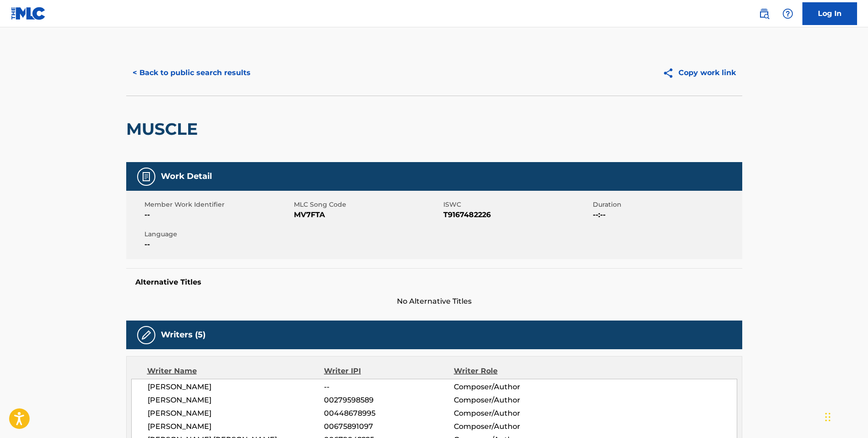 The height and width of the screenshot is (438, 868). Describe the element at coordinates (218, 204) in the screenshot. I see `span: Member Work Identifier` at that location.